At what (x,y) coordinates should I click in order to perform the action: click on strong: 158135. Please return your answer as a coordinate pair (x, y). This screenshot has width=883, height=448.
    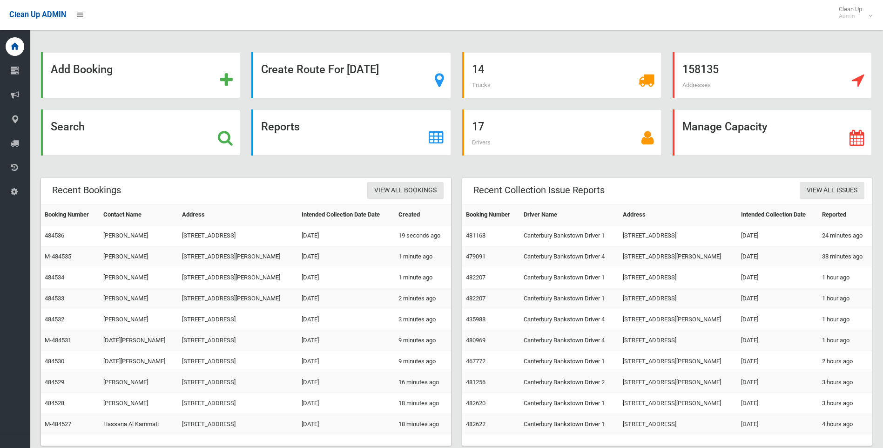
    Looking at the image, I should click on (700, 69).